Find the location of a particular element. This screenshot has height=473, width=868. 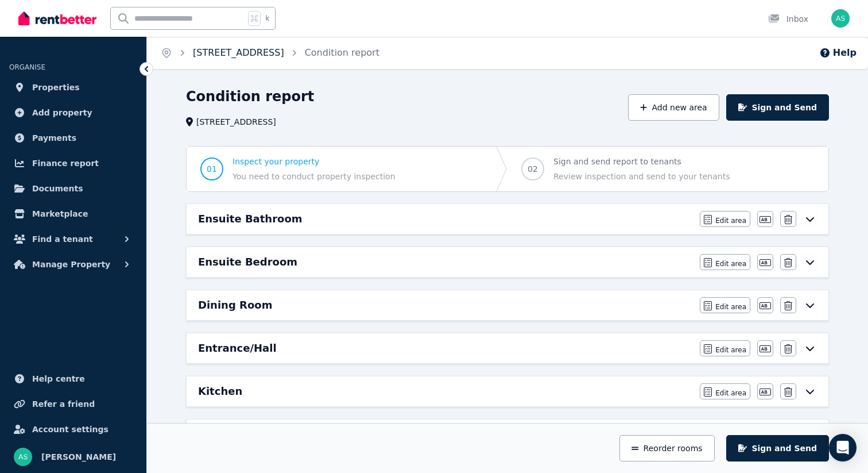

a: Finance report is located at coordinates (73, 163).